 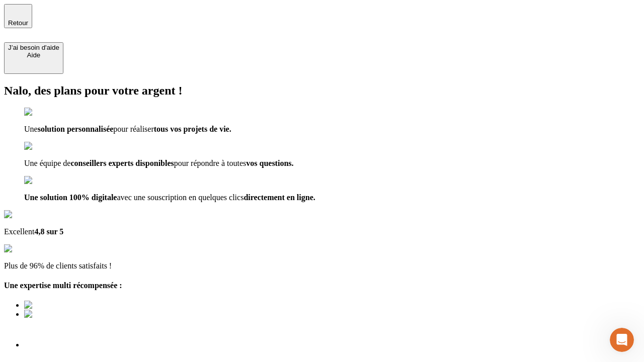 I want to click on span: tous vos projets de vie., so click(x=193, y=129).